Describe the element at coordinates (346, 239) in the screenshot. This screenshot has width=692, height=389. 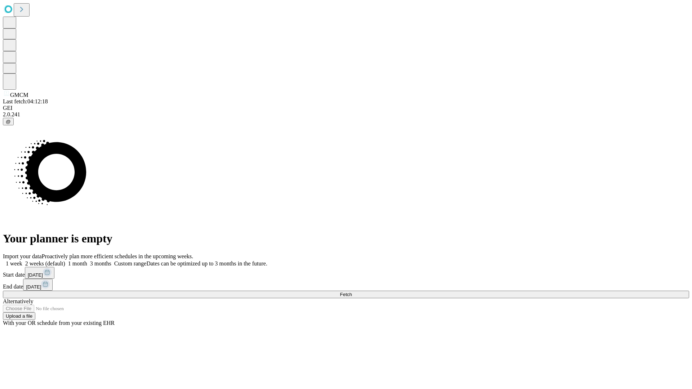
I see `h1: Your planner is empty` at that location.